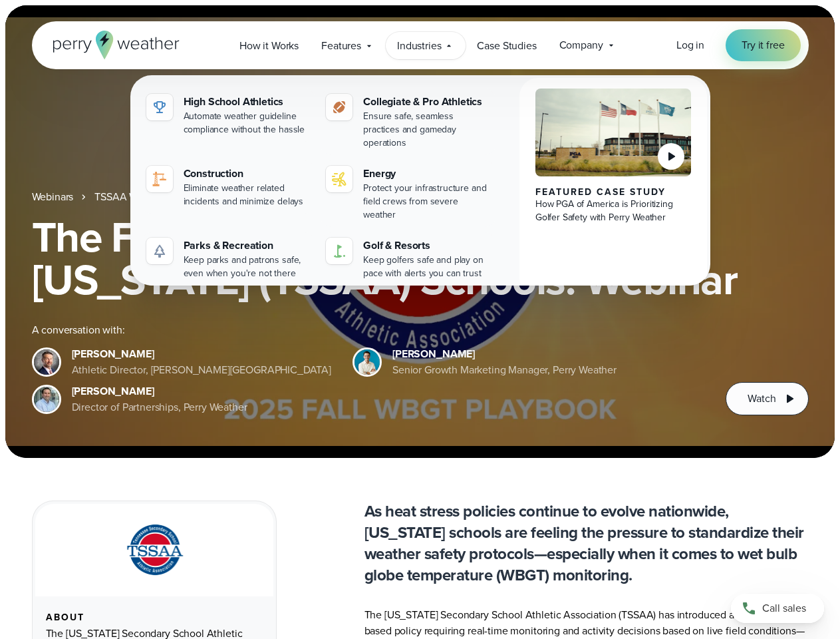  I want to click on img: parks-icon-grey.svg, so click(160, 251).